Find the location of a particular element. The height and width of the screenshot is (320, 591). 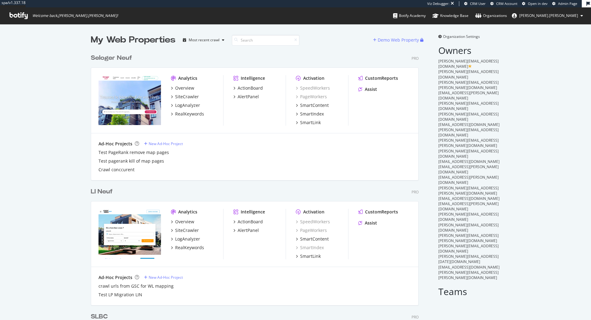

a: CRM User is located at coordinates (475, 4).